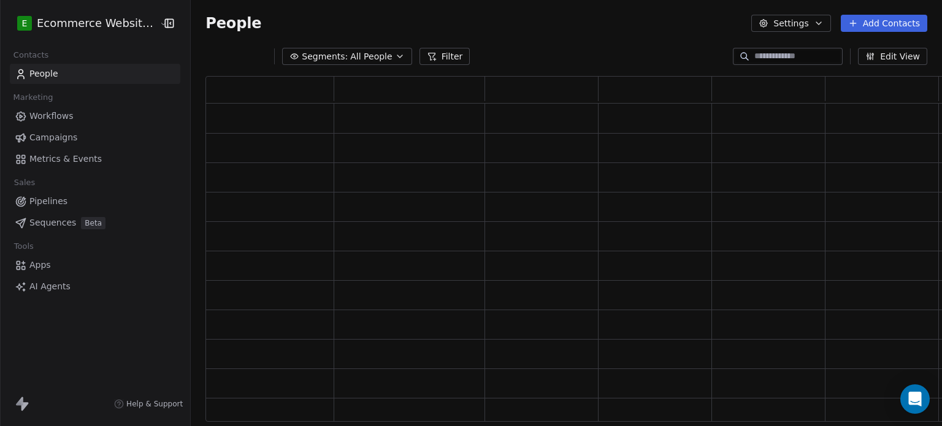 This screenshot has width=942, height=426. Describe the element at coordinates (53, 223) in the screenshot. I see `span: Sequences` at that location.